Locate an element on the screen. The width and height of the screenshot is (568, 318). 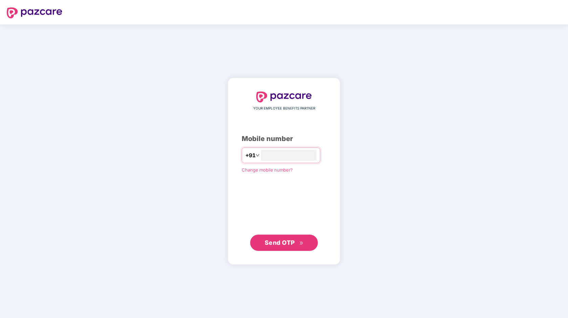
span: Send OTP is located at coordinates (280, 242).